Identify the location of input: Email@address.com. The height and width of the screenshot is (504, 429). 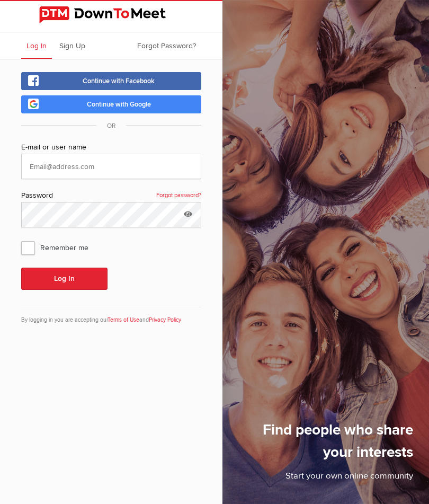
(111, 166).